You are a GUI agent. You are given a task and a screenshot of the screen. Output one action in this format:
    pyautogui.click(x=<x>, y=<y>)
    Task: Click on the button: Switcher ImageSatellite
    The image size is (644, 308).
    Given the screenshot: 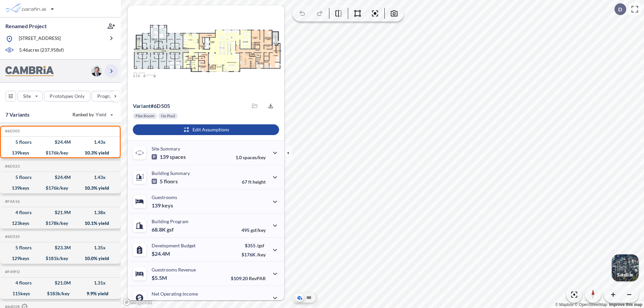 What is the action you would take?
    pyautogui.click(x=625, y=268)
    